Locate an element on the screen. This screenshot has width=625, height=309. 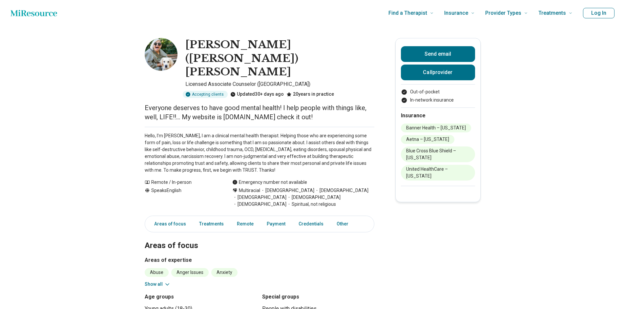
button: Log In is located at coordinates (598, 13).